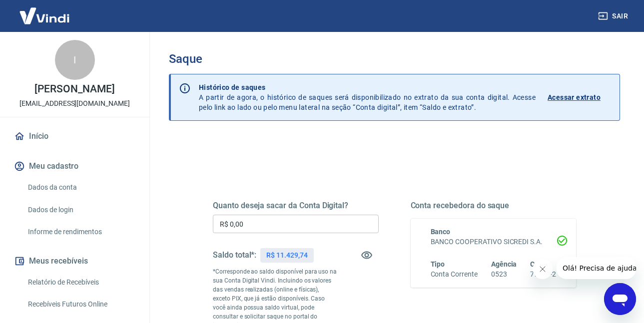 Image resolution: width=644 pixels, height=323 pixels. What do you see at coordinates (75, 261) in the screenshot?
I see `button: Meus recebíveis` at bounding box center [75, 261].